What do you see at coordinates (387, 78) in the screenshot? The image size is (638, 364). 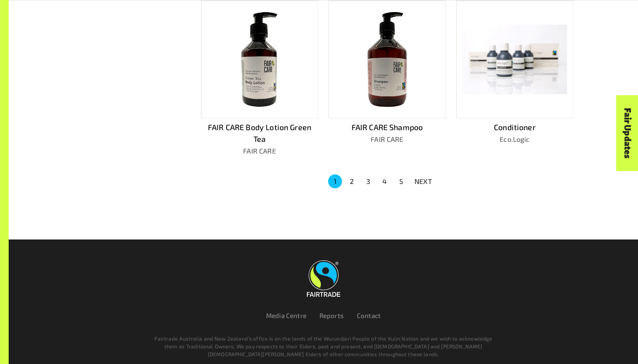 I see `a: FAIR CARE ShampooFAIR CARE` at bounding box center [387, 78].